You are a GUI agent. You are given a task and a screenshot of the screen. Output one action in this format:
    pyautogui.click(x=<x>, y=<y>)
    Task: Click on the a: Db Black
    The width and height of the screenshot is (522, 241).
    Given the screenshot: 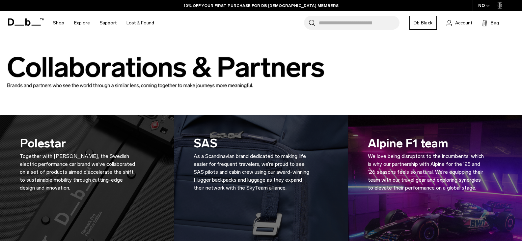 What is the action you would take?
    pyautogui.click(x=423, y=23)
    